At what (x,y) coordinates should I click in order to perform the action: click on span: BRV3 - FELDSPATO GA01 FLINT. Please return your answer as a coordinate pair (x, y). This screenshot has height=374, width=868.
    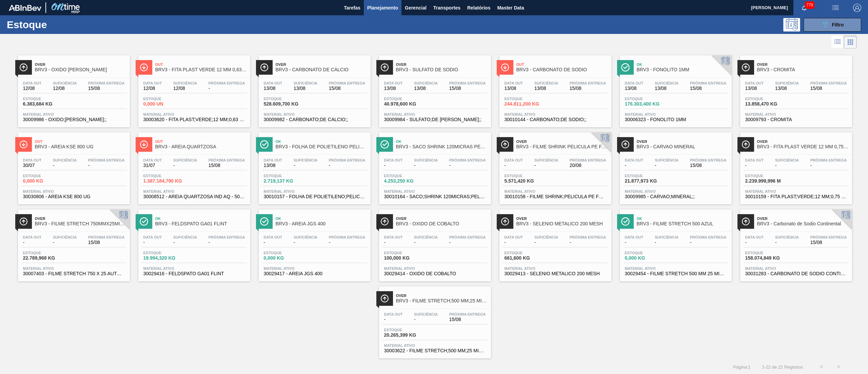
    Looking at the image, I should click on (201, 224).